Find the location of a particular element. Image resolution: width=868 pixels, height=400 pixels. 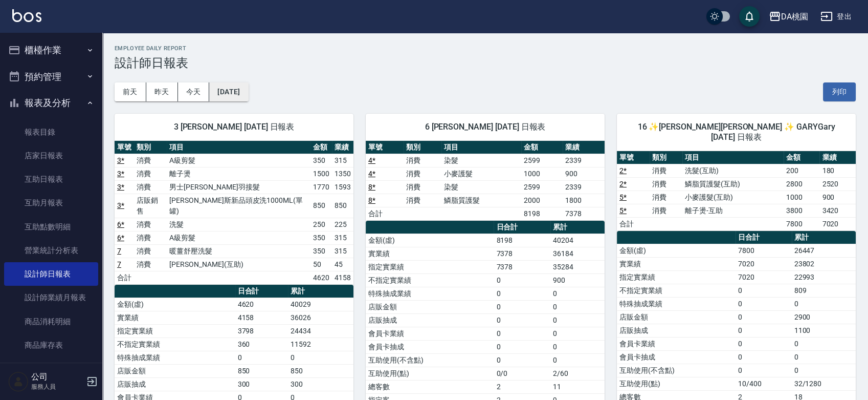

td: A級剪髮 is located at coordinates (239, 160).